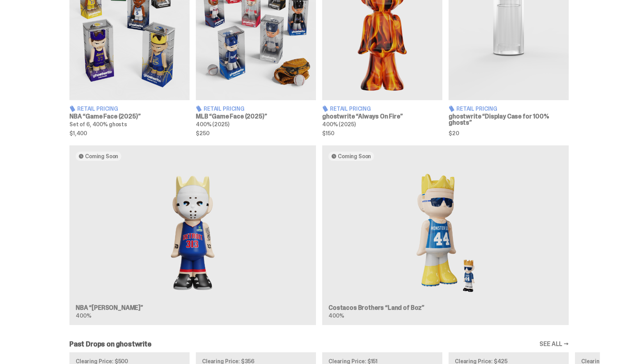 This screenshot has height=364, width=644. What do you see at coordinates (256, 362) in the screenshot?
I see `p: Clearing Price: $356` at bounding box center [256, 362].